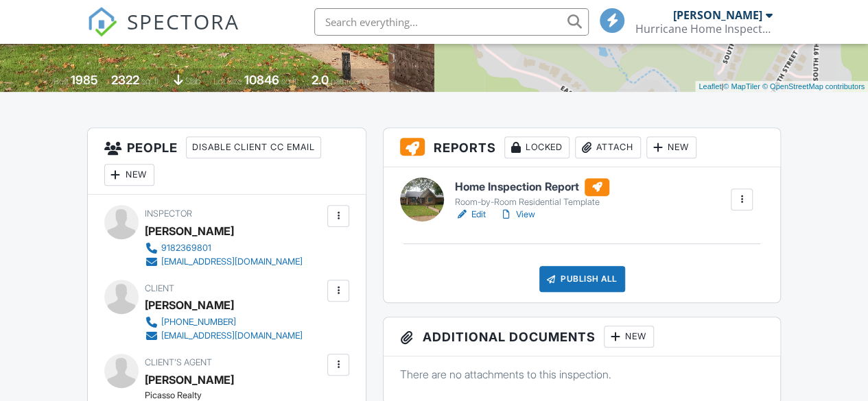 This screenshot has width=868, height=401. I want to click on div: Picasso Realty, so click(230, 396).